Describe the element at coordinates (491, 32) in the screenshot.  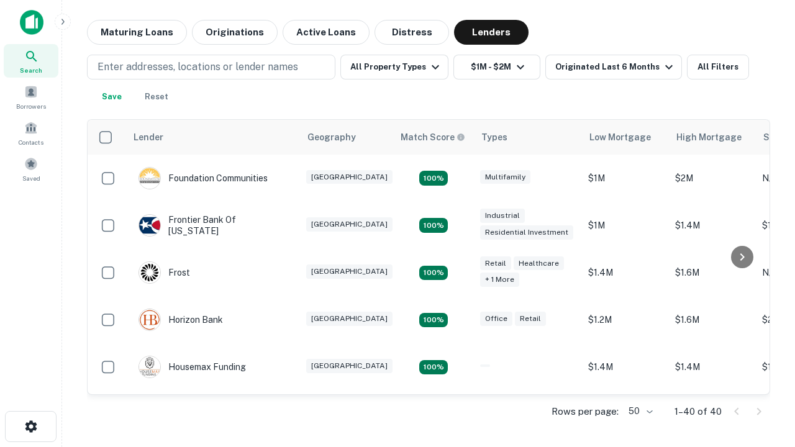
I see `button: Lenders` at that location.